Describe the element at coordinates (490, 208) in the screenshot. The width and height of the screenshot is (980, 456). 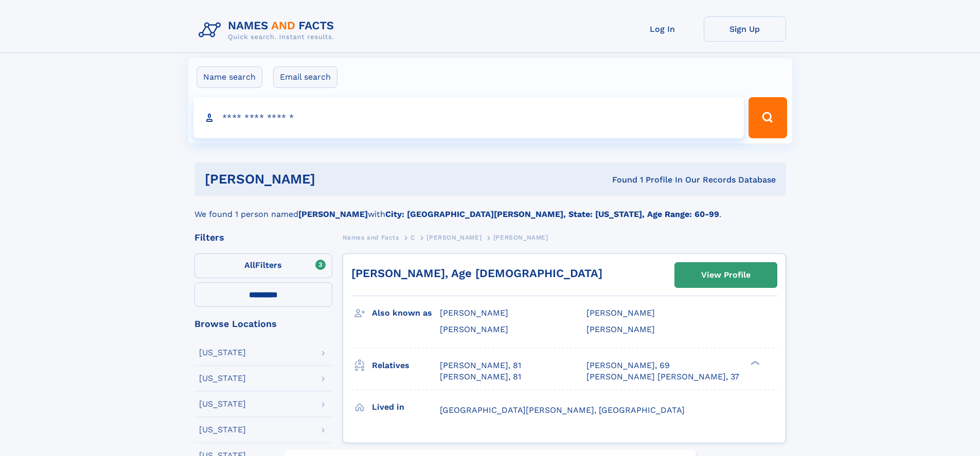
I see `div: We found 1 person named with .` at that location.